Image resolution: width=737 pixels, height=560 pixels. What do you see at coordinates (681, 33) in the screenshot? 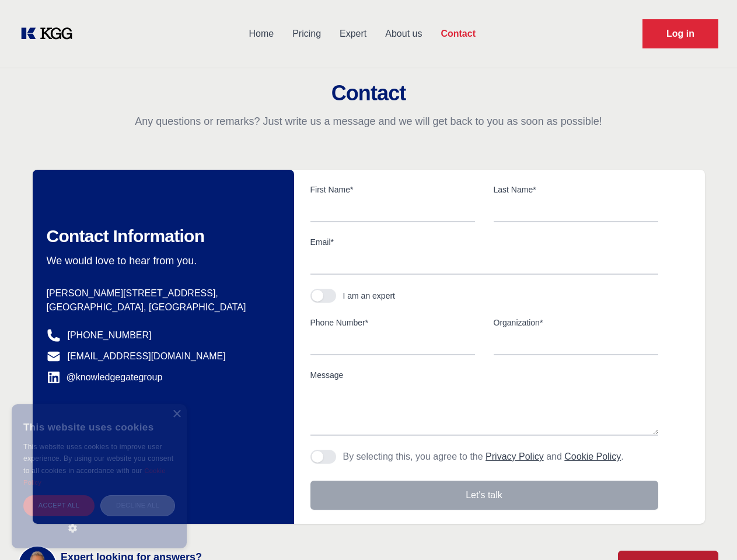
I see `a: Request Demo` at bounding box center [681, 33].